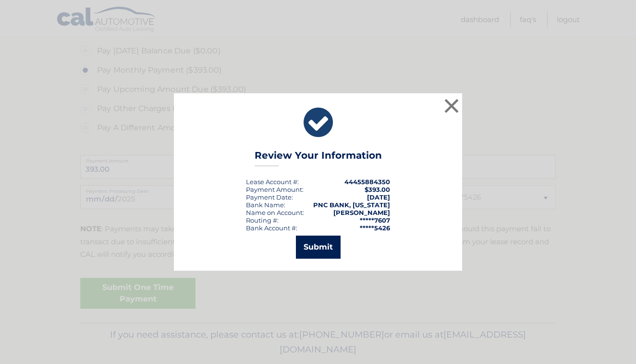 This screenshot has width=636, height=364. Describe the element at coordinates (318, 247) in the screenshot. I see `button: Submit` at that location.